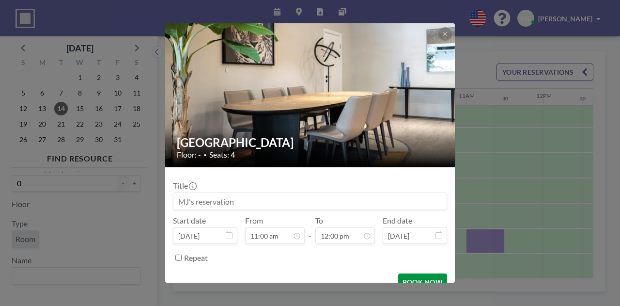 This screenshot has width=620, height=306. What do you see at coordinates (422, 281) in the screenshot?
I see `button: BOOK NOW` at bounding box center [422, 281].